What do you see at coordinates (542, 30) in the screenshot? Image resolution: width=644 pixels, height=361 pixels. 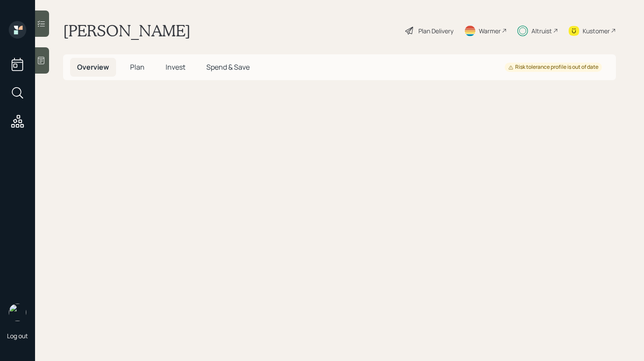 I see `div: Altruist` at bounding box center [542, 30].